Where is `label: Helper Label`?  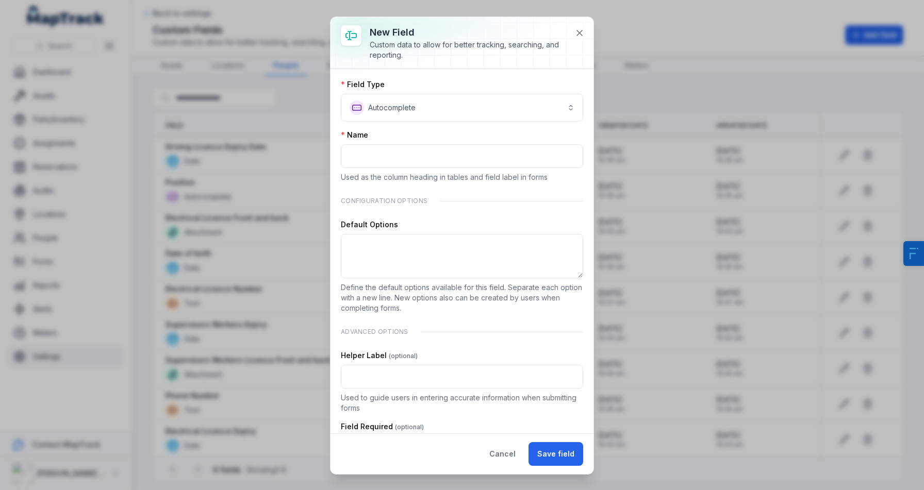
label: Helper Label is located at coordinates (379, 356).